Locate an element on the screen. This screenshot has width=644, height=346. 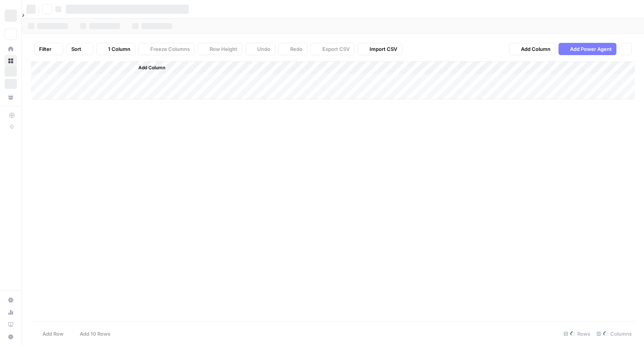
a: Settings is located at coordinates (11, 300).